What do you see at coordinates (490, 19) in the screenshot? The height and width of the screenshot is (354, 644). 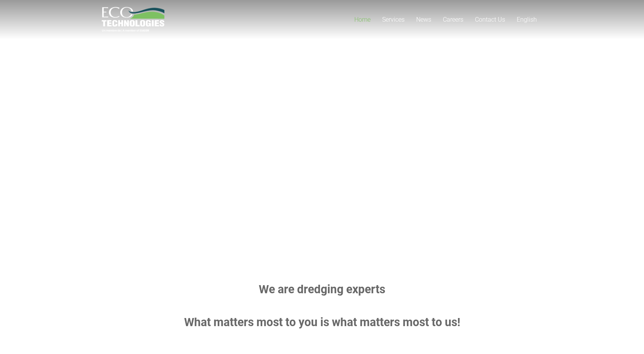 I see `span: Contact Us` at bounding box center [490, 19].